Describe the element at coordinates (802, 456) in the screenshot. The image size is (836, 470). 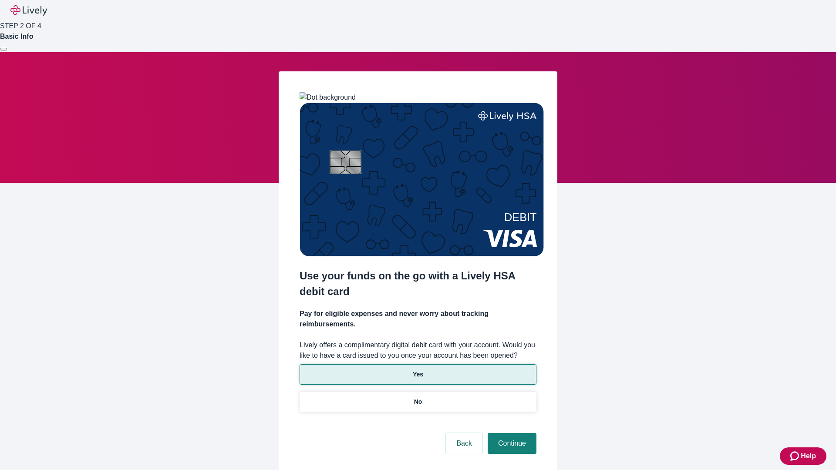
I see `button: Zendesk support iconHelp` at that location.